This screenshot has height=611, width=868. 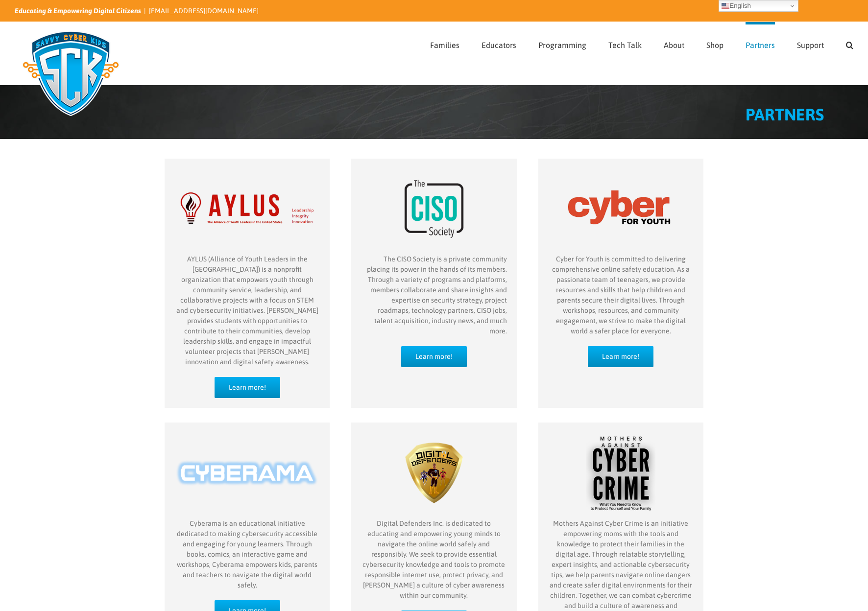 I want to click on nav: Main Menu, so click(x=642, y=44).